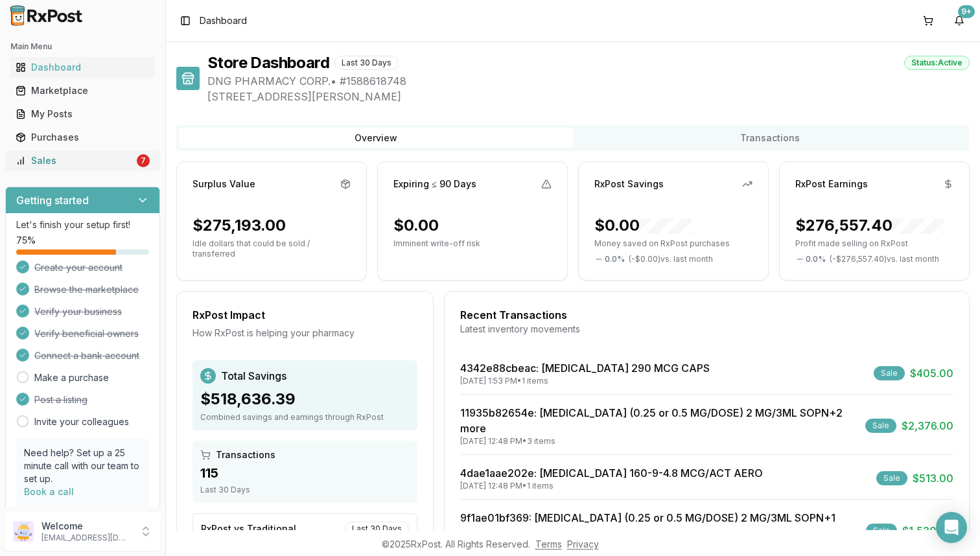  What do you see at coordinates (874, 243) in the screenshot?
I see `p: Profit made selling on RxPost` at bounding box center [874, 243].